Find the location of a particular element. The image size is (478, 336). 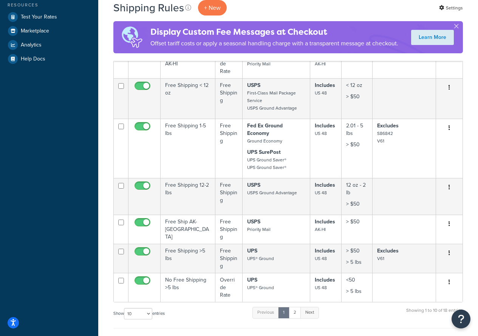

a: Next is located at coordinates (310, 313).